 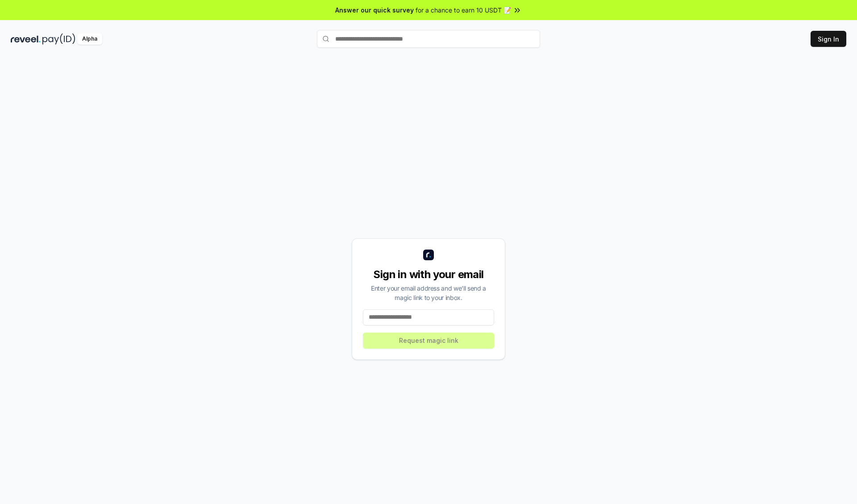 What do you see at coordinates (89, 38) in the screenshot?
I see `div: Alpha` at bounding box center [89, 38].